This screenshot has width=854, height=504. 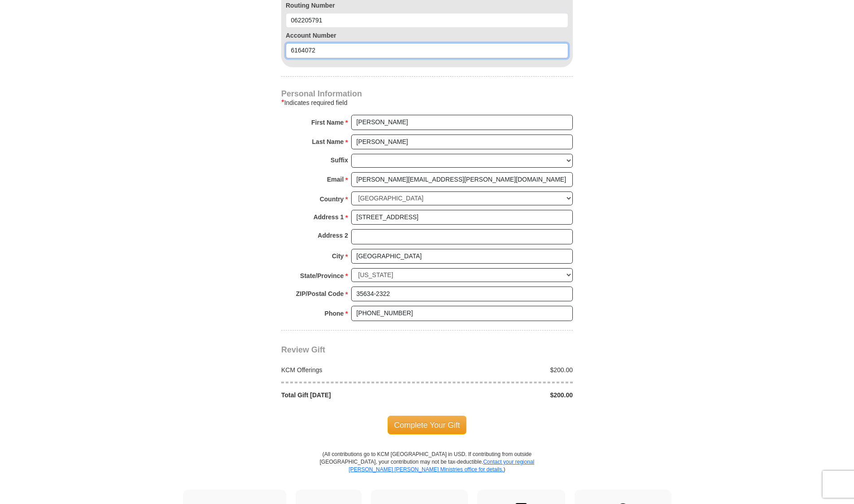 What do you see at coordinates (352, 370) in the screenshot?
I see `div: KCM Offerings` at bounding box center [352, 370].